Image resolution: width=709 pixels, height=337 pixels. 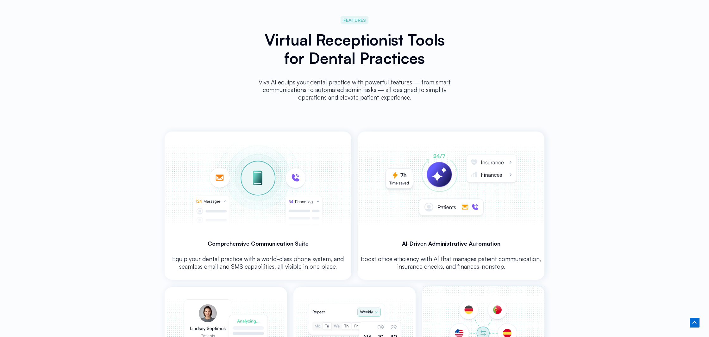 I want to click on p: Equip your dental practice with a world-class phone system, and seamless email and SMS capabiliti..., so click(x=258, y=263).